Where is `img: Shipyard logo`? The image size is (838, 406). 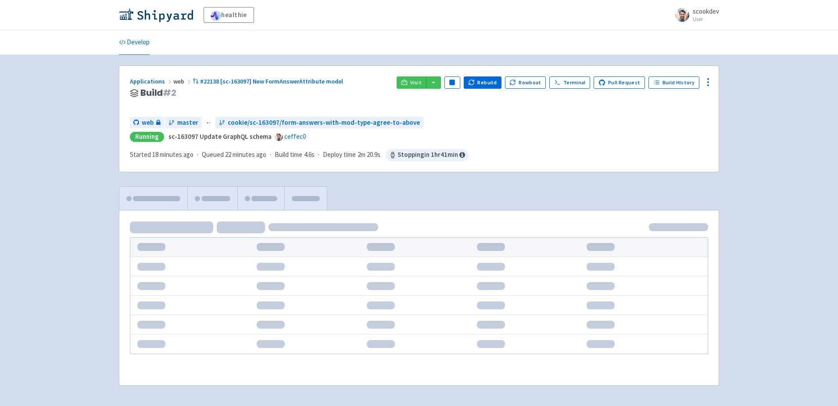
img: Shipyard logo is located at coordinates (156, 15).